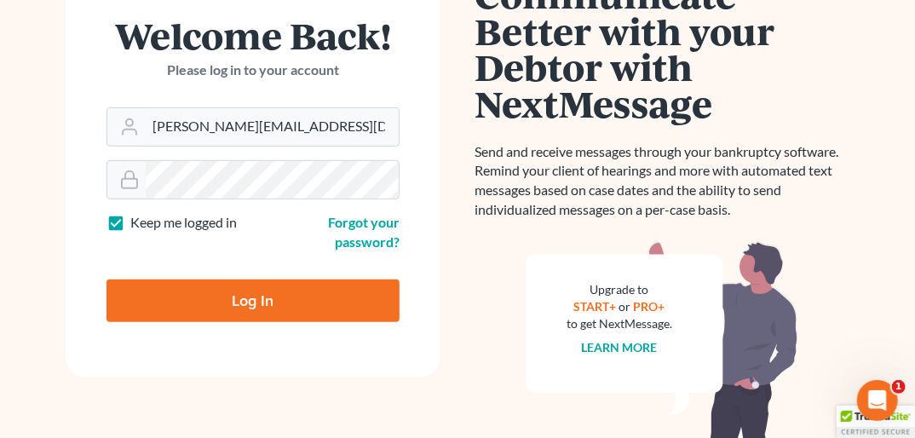 The height and width of the screenshot is (438, 915). What do you see at coordinates (596, 306) in the screenshot?
I see `a: START+` at bounding box center [596, 306].